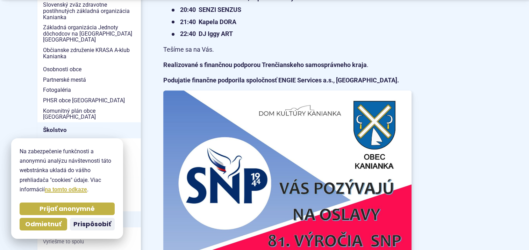 This screenshot has width=529, height=250. What do you see at coordinates (89, 80) in the screenshot?
I see `a: Partnerské mestá` at bounding box center [89, 80].